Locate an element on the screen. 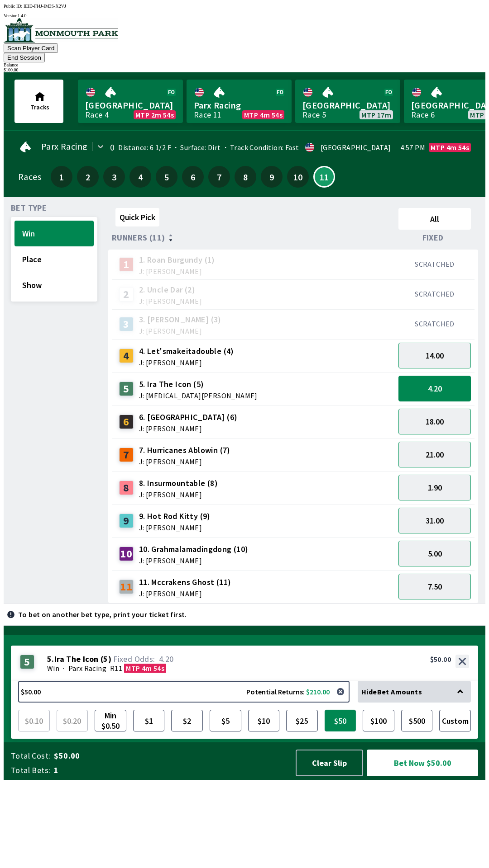 This screenshot has width=489, height=868. button: Bet Now $50.00 is located at coordinates (422, 764).